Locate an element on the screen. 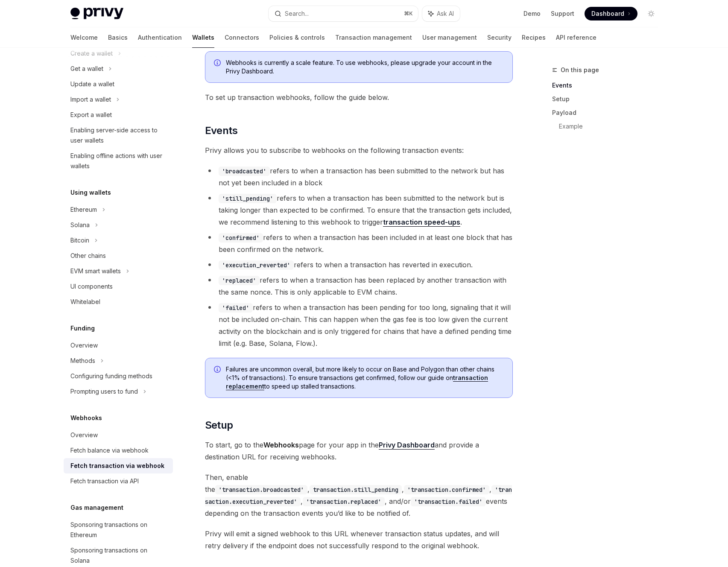 This screenshot has height=567, width=728. a: UI components is located at coordinates (118, 287).